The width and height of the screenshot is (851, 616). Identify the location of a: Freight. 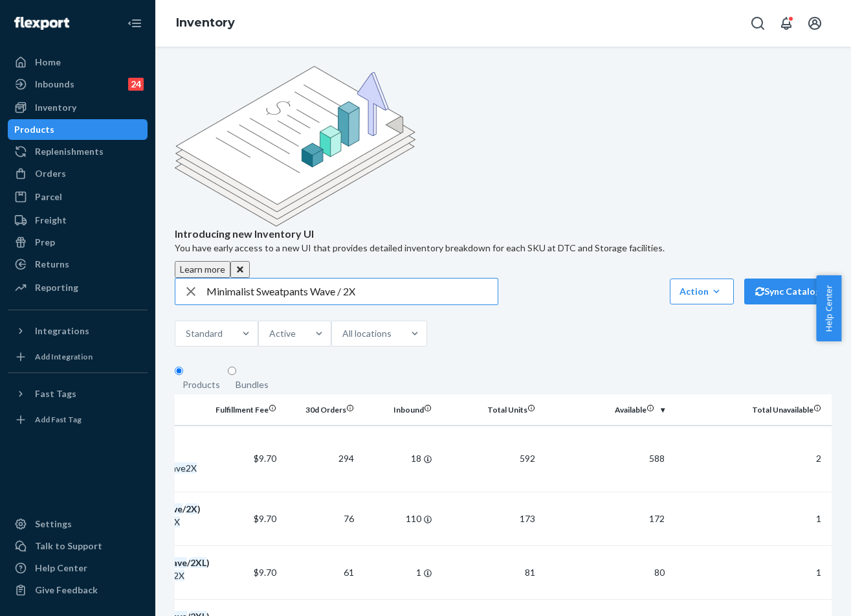
(78, 220).